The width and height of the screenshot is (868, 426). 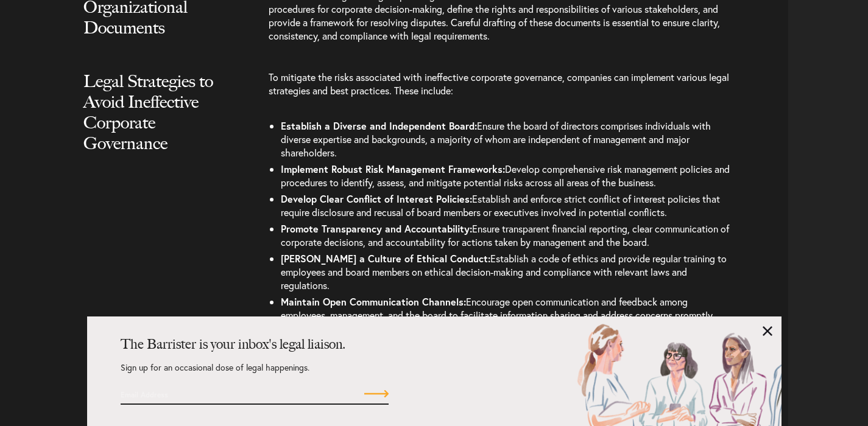 I want to click on input: Email Address, so click(x=221, y=394).